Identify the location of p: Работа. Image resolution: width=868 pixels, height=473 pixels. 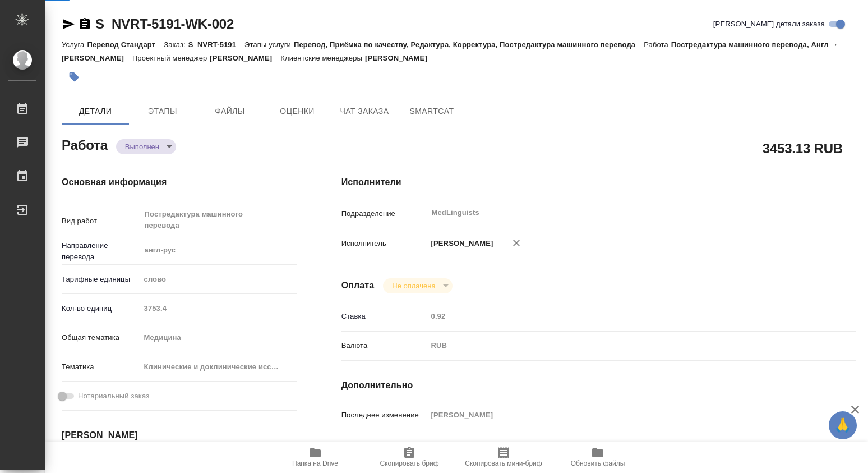
(657, 44).